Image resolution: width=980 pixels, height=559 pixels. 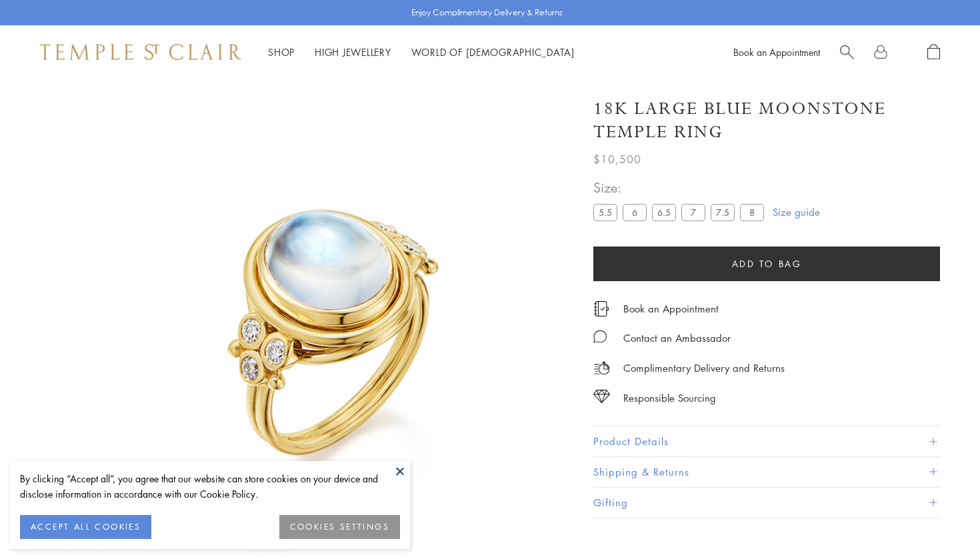 I want to click on a: ShopShop, so click(x=281, y=52).